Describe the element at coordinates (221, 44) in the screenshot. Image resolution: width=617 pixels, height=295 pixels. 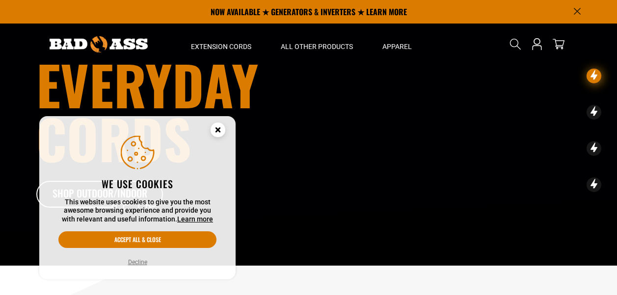
I see `summary: Extension Cords` at that location.